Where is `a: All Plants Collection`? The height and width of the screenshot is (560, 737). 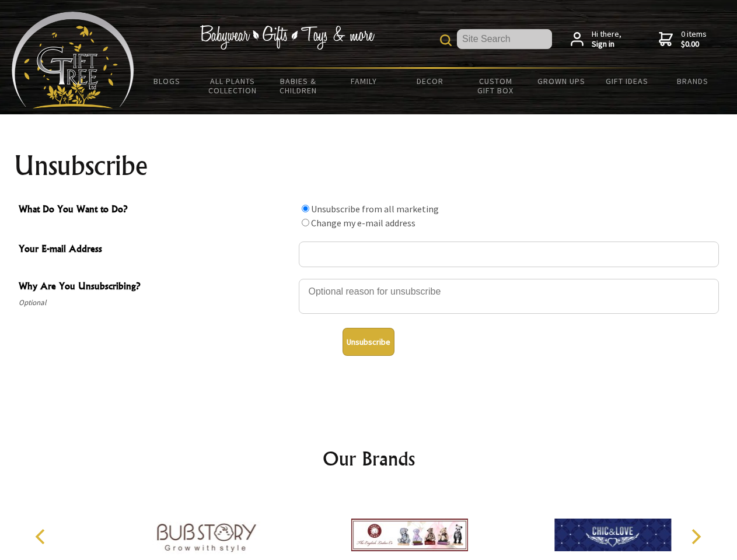
a: All Plants Collection is located at coordinates (233, 85).